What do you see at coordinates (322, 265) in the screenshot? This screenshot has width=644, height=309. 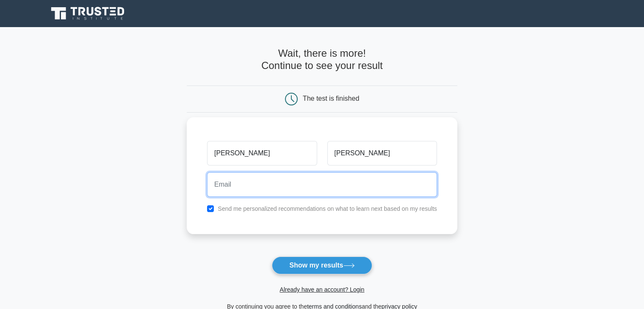 I see `button: Show my results` at bounding box center [322, 265].